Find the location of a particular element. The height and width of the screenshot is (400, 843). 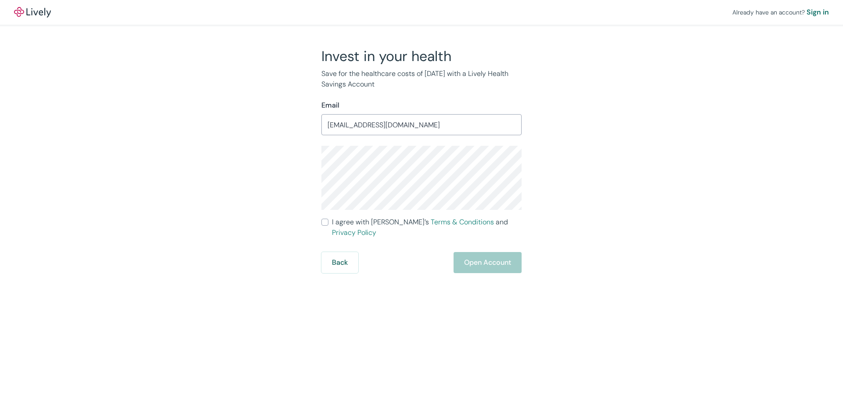

label: Email is located at coordinates (330, 105).